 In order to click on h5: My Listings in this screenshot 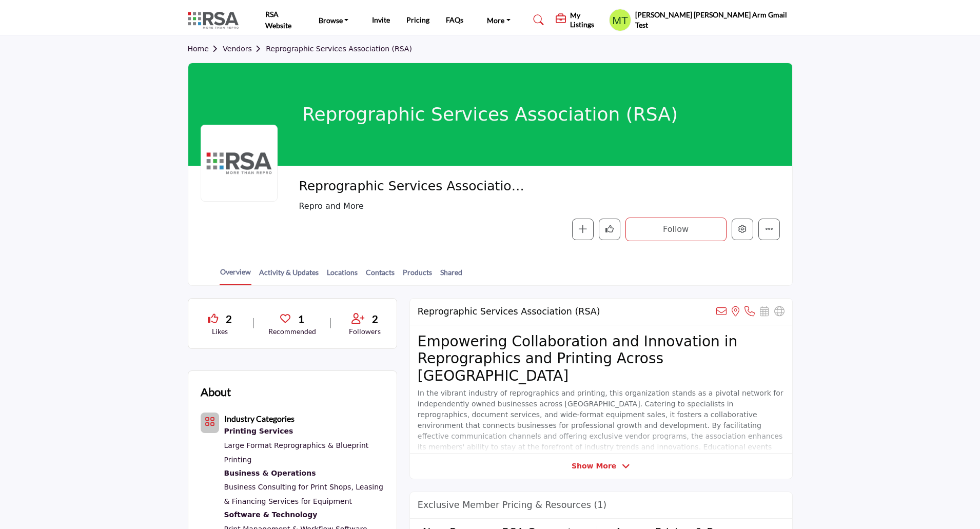, I will do `click(587, 20)`.